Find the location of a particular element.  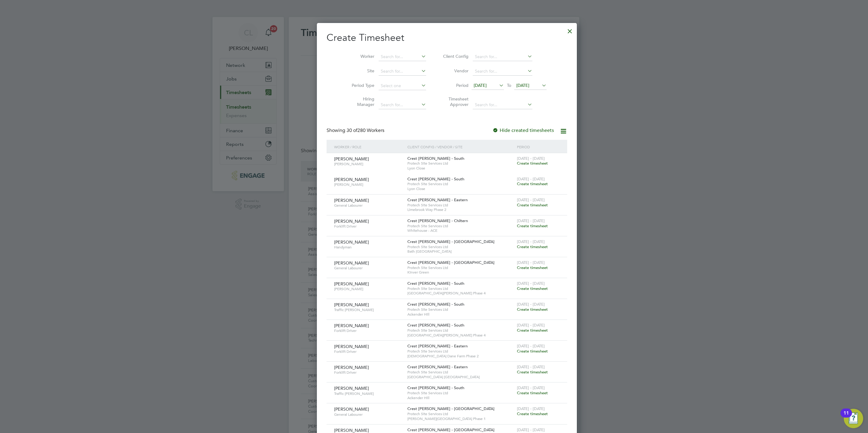

button: Open Resource Center, 11 new notifications is located at coordinates (854, 419).